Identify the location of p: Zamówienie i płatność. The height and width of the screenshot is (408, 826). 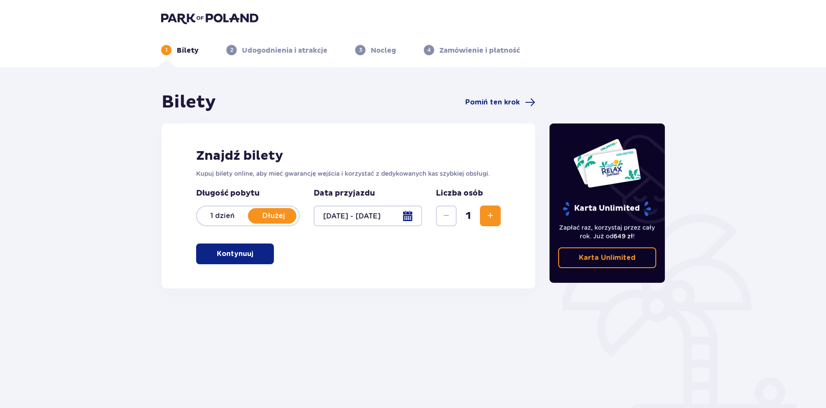
(480, 51).